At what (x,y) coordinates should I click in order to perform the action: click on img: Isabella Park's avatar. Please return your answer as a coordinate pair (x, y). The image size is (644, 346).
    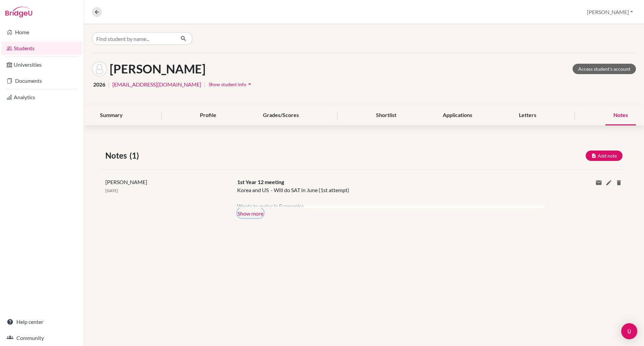
    Looking at the image, I should click on (99, 69).